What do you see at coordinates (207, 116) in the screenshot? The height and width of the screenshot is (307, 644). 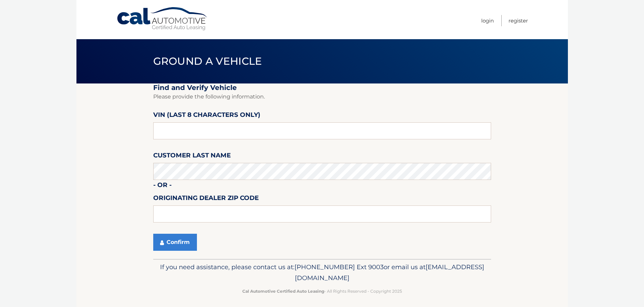 I see `label: VIN (last 8 characters only)` at bounding box center [207, 116].